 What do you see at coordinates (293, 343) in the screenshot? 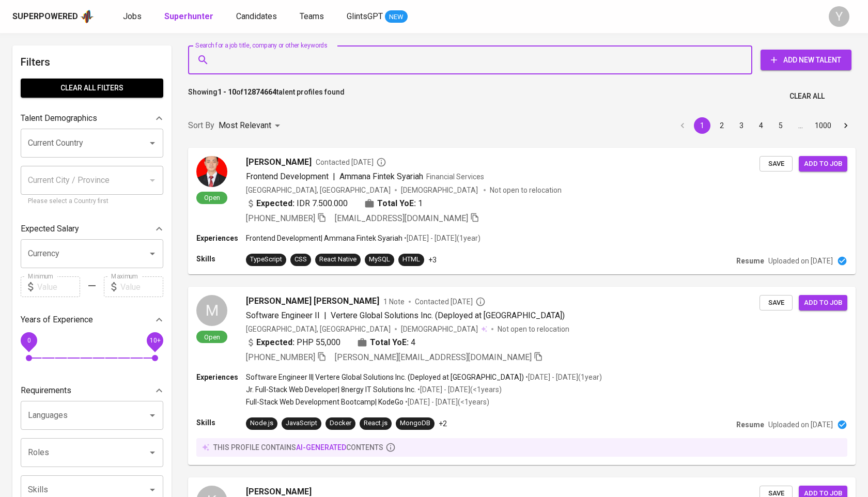
I see `div: PHP 55,000` at bounding box center [293, 343].